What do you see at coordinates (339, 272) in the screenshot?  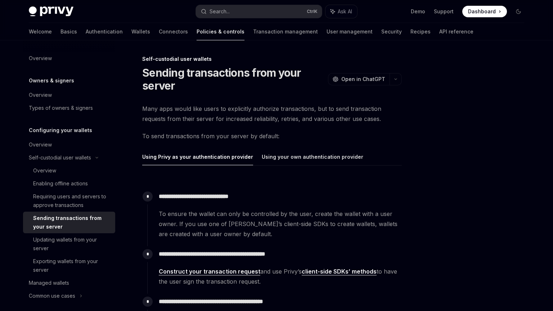 I see `a: client-side SDKs’ methods` at bounding box center [339, 272].